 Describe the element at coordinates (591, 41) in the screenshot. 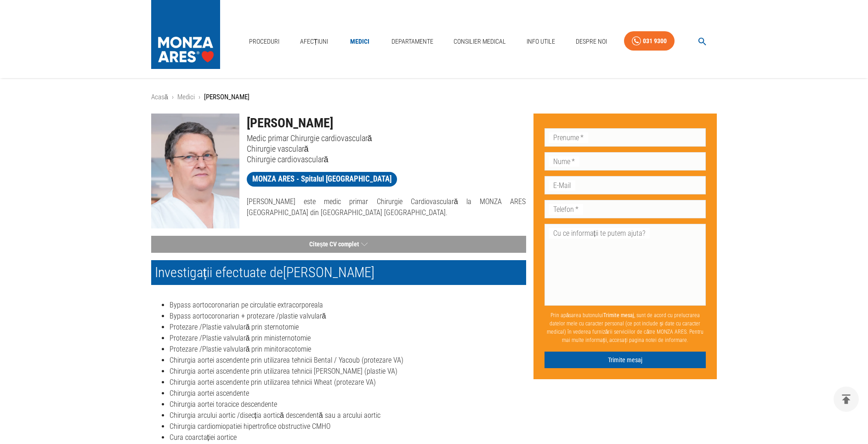

I see `a: Despre Noi` at that location.